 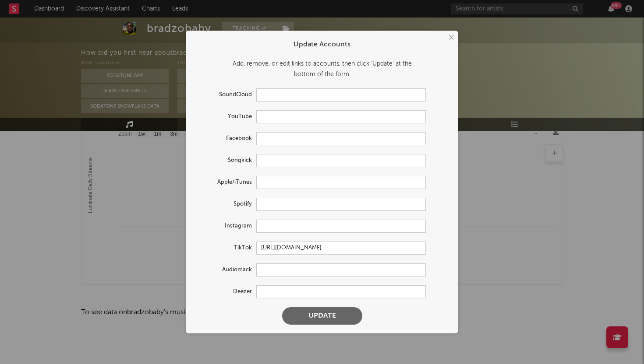 What do you see at coordinates (226, 204) in the screenshot?
I see `label: Spotify` at bounding box center [226, 204].